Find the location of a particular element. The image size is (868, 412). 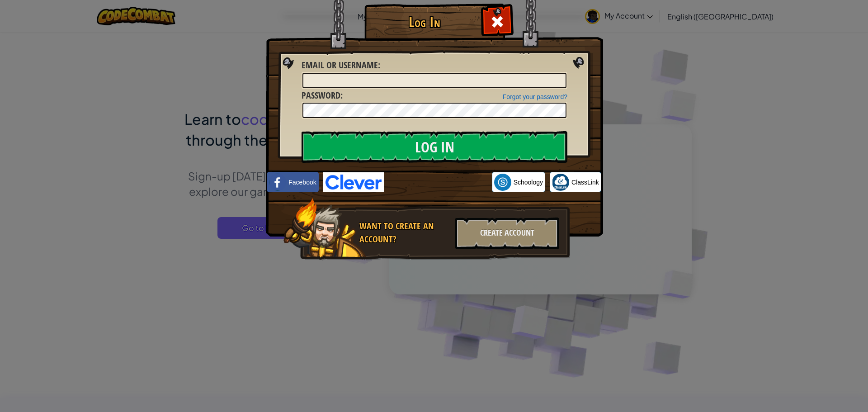

span: Email or Username is located at coordinates (340, 64).